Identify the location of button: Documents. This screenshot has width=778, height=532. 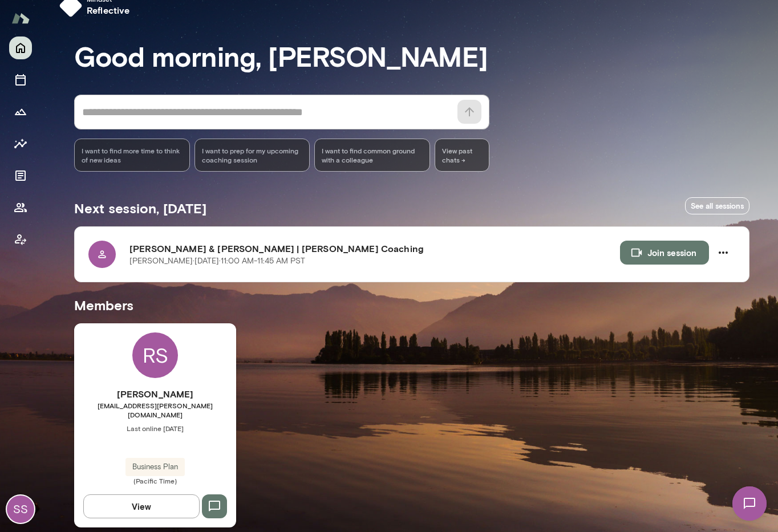
(20, 175).